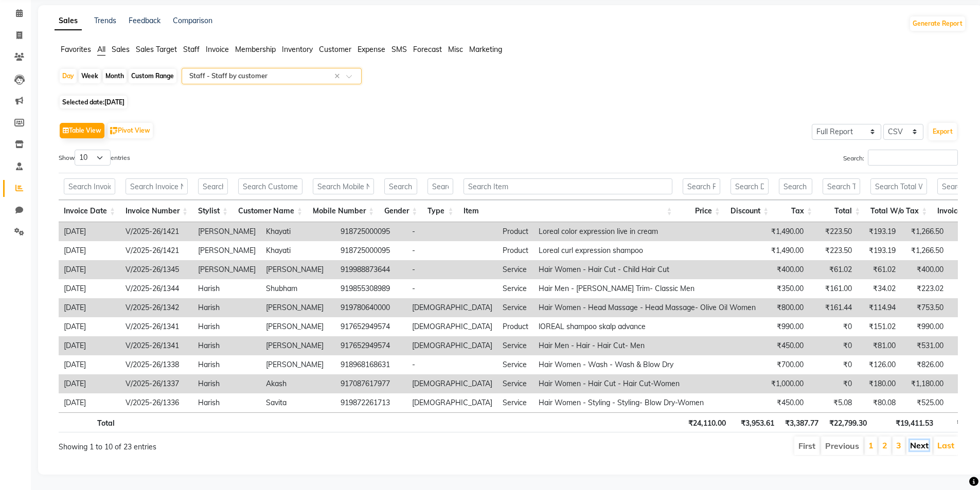 This screenshot has width=980, height=490. I want to click on span: Selected date:, so click(93, 102).